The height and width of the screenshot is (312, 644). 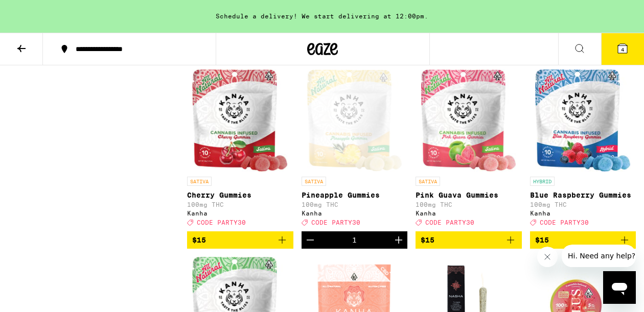 I want to click on button: Increment, so click(x=399, y=240).